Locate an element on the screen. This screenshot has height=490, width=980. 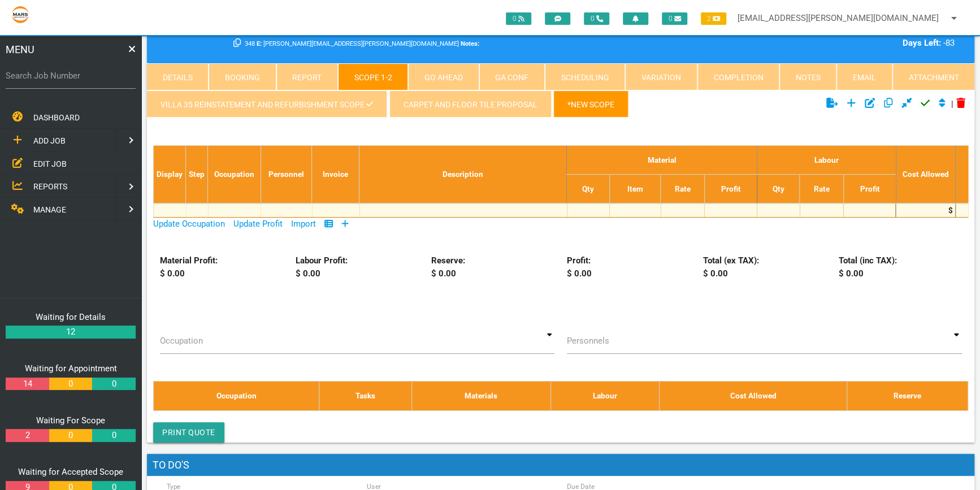
a: Update Occupation is located at coordinates (189, 224).